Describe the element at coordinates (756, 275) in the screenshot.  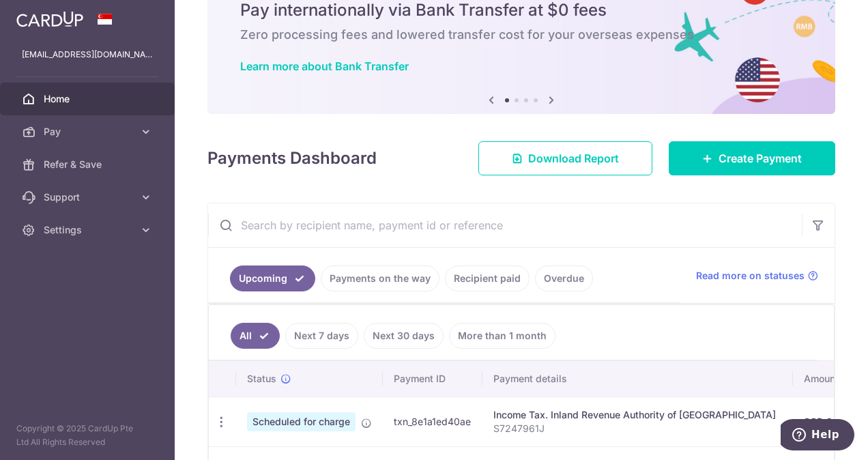
I see `a: Read more on statuses` at that location.